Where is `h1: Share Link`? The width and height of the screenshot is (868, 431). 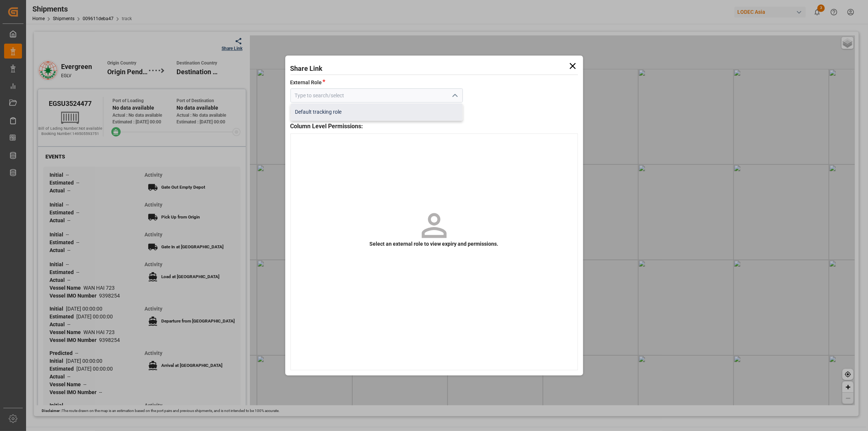
h1: Share Link is located at coordinates (434, 67).